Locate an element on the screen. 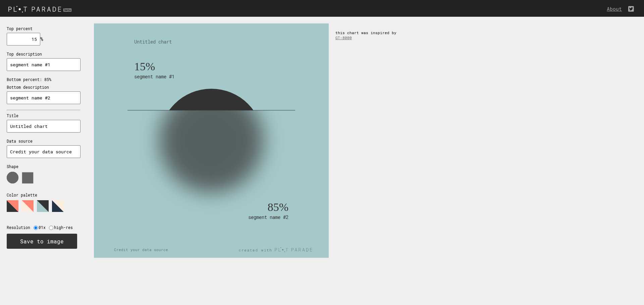 The image size is (644, 305). label: high-res is located at coordinates (65, 228).